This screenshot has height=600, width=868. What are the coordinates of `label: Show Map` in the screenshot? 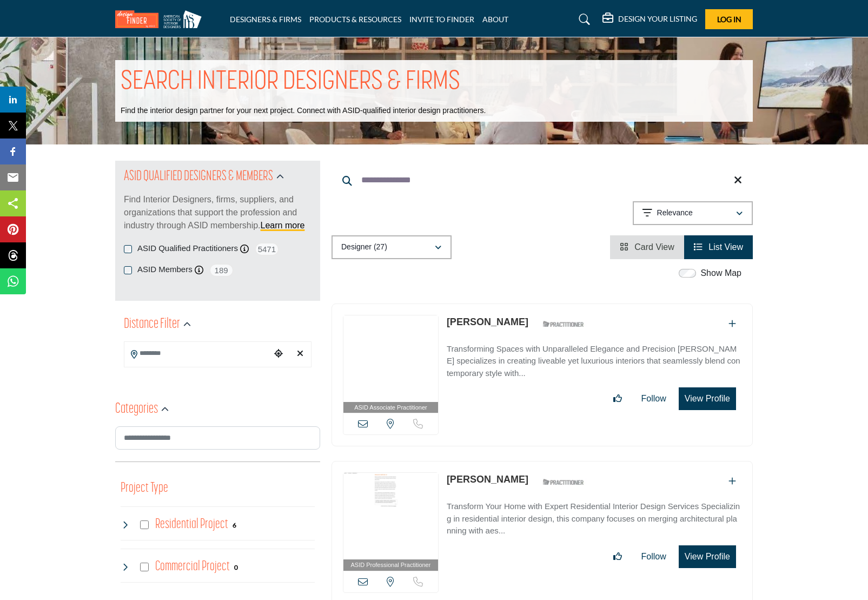 It's located at (721, 273).